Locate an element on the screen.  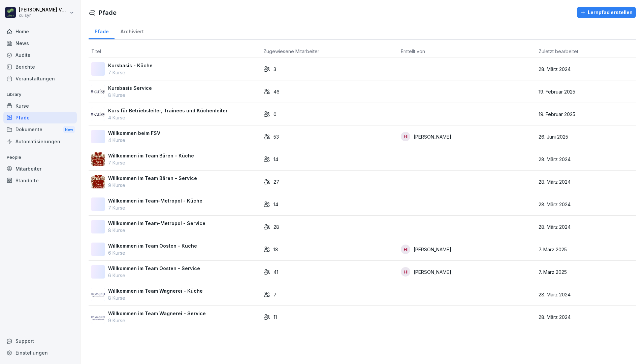
div: Audits is located at coordinates (40, 55).